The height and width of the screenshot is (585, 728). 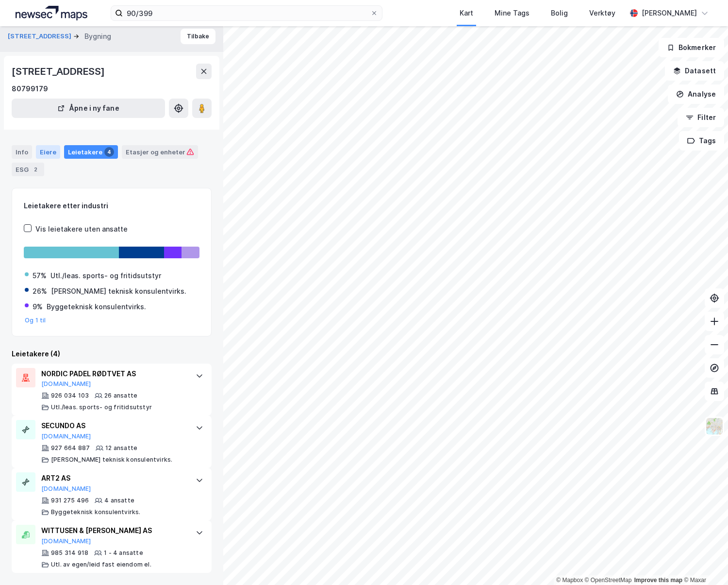 I want to click on img: Z, so click(x=714, y=426).